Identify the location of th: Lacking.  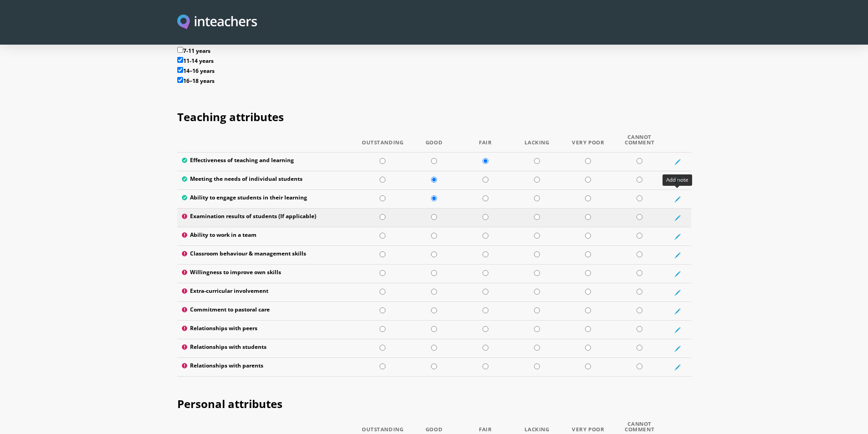
(537, 144).